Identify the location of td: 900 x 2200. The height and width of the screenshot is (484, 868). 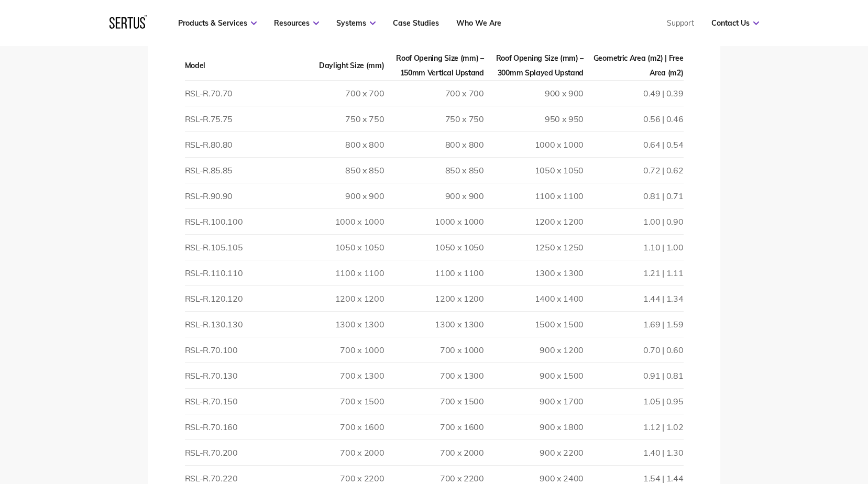
(534, 452).